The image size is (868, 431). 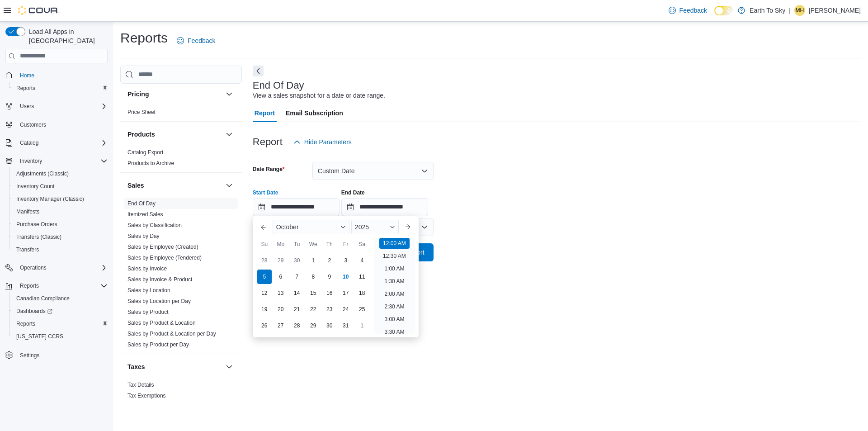 I want to click on span: Sales by Invoice, so click(x=147, y=268).